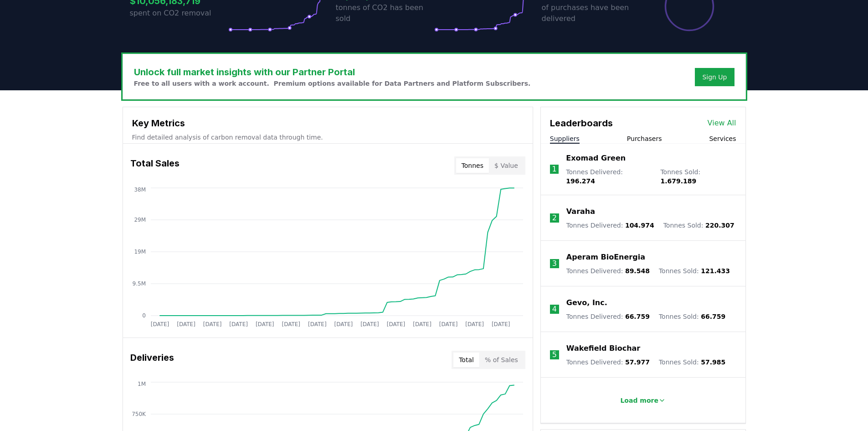 Image resolution: width=868 pixels, height=431 pixels. Describe the element at coordinates (713, 362) in the screenshot. I see `span: 57.985` at that location.